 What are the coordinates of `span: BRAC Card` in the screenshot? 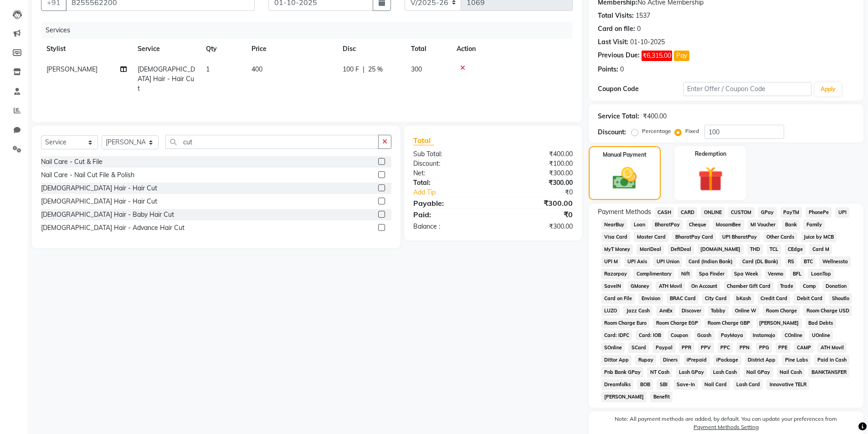 It's located at (682, 298).